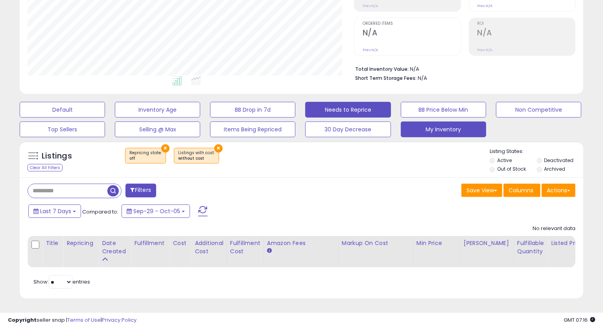 The height and width of the screenshot is (328, 603). What do you see at coordinates (146, 156) in the screenshot?
I see `span: Repricing state :` at bounding box center [146, 156].